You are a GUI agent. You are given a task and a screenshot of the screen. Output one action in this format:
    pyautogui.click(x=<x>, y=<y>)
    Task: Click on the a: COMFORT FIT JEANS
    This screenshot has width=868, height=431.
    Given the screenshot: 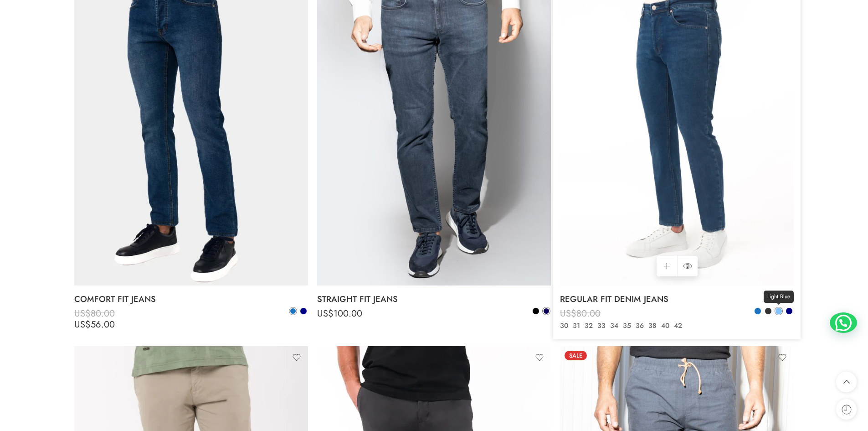 What is the action you would take?
    pyautogui.click(x=191, y=299)
    